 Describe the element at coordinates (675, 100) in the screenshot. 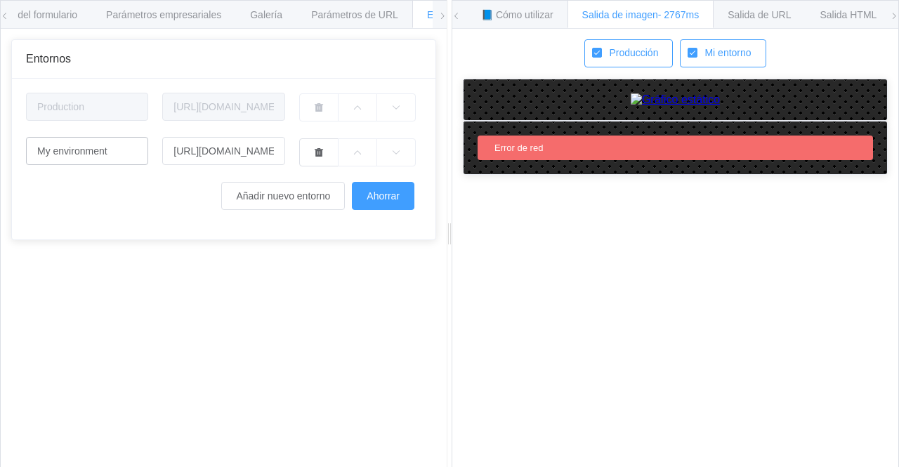

I see `a: Gráfico estático` at that location.